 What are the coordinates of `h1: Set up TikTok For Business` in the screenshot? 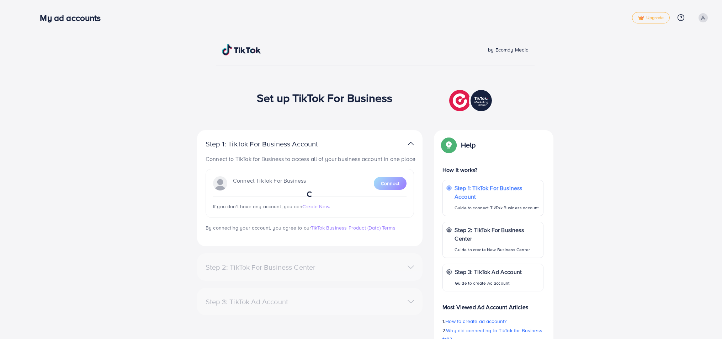 It's located at (325, 98).